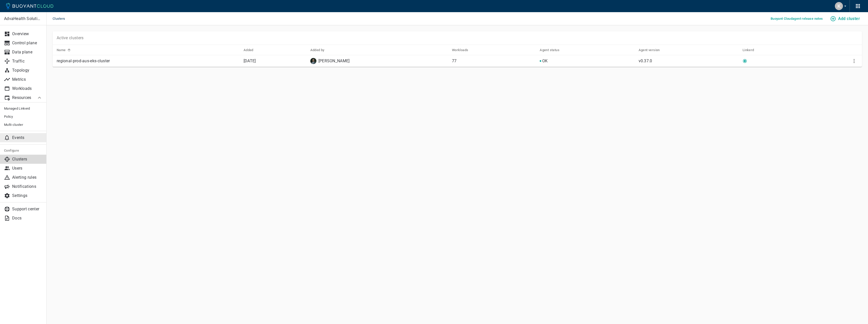 The image size is (868, 324). Describe the element at coordinates (61, 50) in the screenshot. I see `h5: Name` at that location.